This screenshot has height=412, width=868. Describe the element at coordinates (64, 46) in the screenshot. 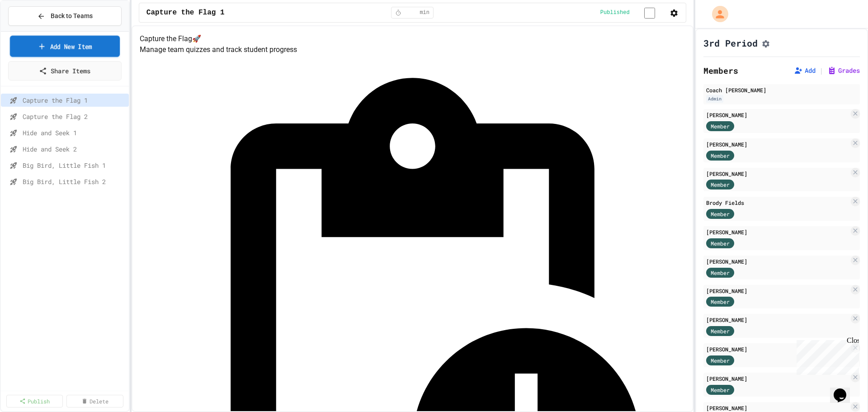

I see `a: Add New Item` at that location.